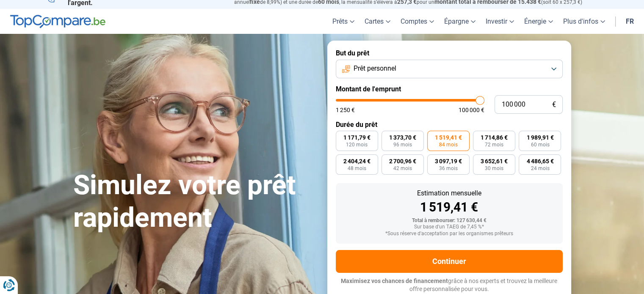 The height and width of the screenshot is (294, 644). I want to click on a: fr, so click(630, 21).